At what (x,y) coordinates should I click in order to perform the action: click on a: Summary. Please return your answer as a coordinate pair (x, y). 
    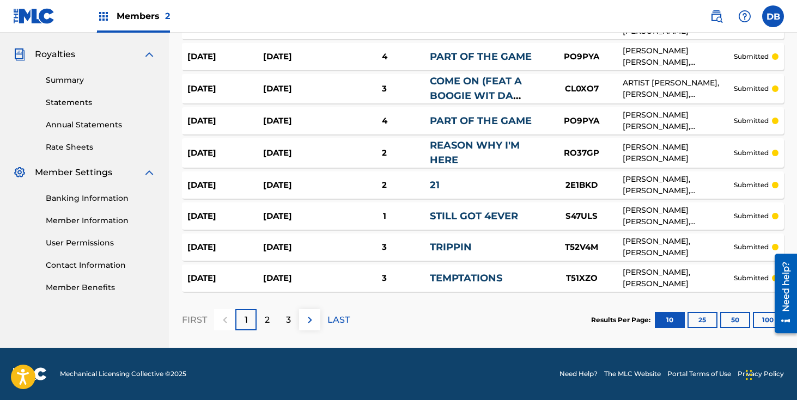
    Looking at the image, I should click on (101, 80).